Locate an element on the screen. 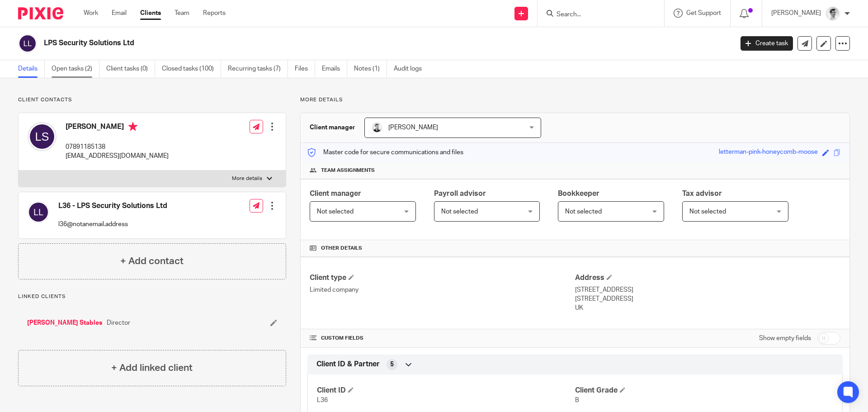 The height and width of the screenshot is (412, 868). img: Pixie is located at coordinates (41, 13).